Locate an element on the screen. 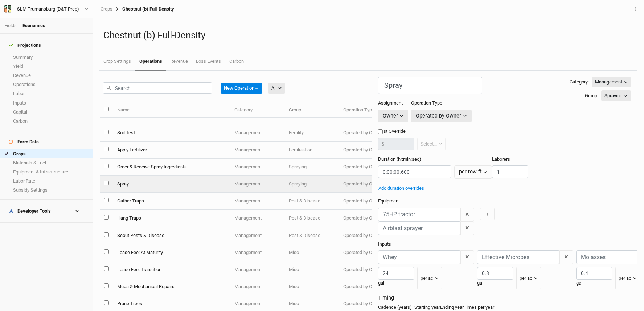  button: New Operation＋ is located at coordinates (241, 88).